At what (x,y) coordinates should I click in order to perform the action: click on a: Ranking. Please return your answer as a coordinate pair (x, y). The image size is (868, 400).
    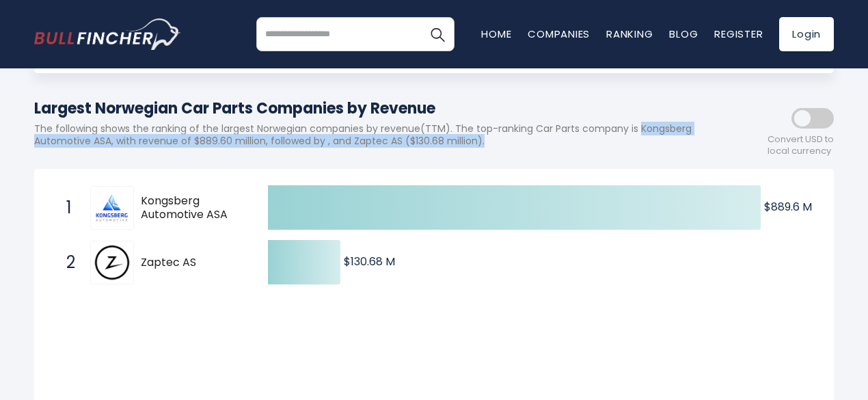
    Looking at the image, I should click on (629, 34).